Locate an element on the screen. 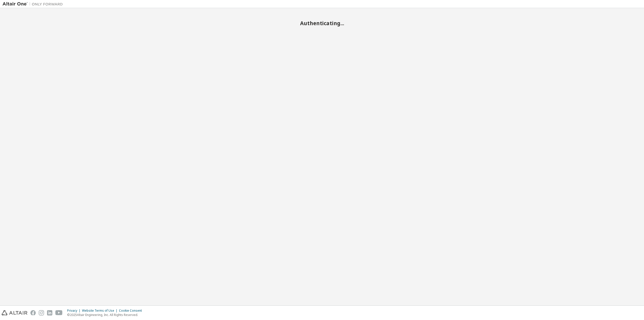 The height and width of the screenshot is (320, 644). div: Privacy is located at coordinates (75, 310).